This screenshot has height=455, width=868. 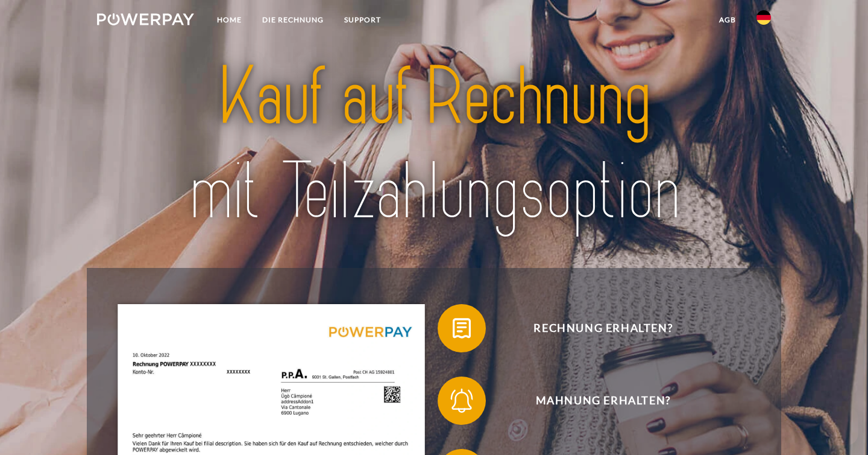 What do you see at coordinates (727, 20) in the screenshot?
I see `a: agb` at bounding box center [727, 20].